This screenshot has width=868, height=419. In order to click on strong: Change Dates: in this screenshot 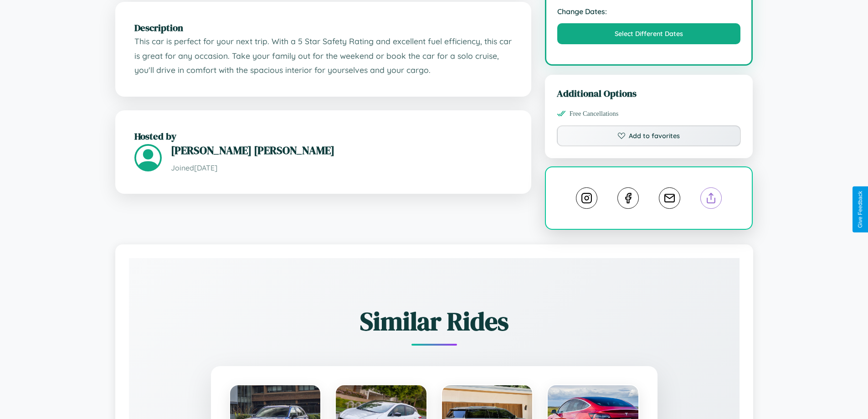, I will do `click(648, 12)`.